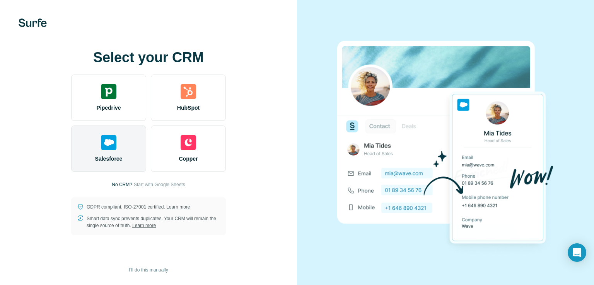 The width and height of the screenshot is (594, 285). What do you see at coordinates (188, 159) in the screenshot?
I see `span: Copper` at bounding box center [188, 159].